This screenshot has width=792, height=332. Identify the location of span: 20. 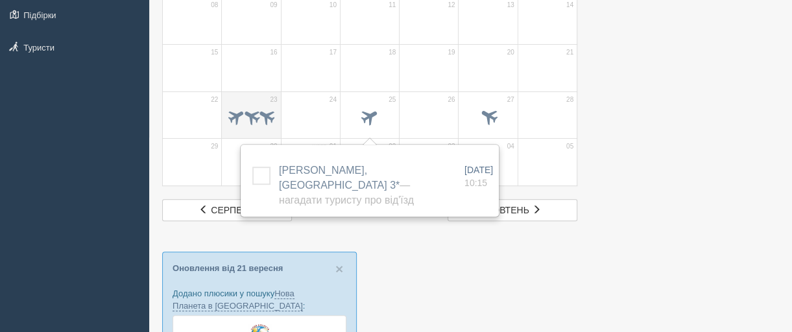
(511, 53).